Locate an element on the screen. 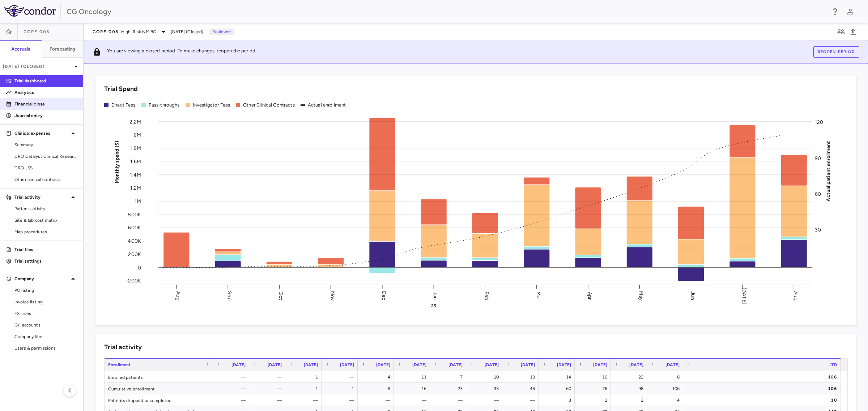 This screenshot has width=868, height=411. p: Trial files is located at coordinates (46, 249).